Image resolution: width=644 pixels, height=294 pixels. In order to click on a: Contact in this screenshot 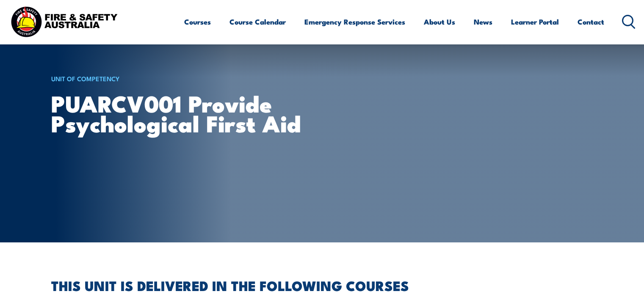, I will do `click(590, 22)`.